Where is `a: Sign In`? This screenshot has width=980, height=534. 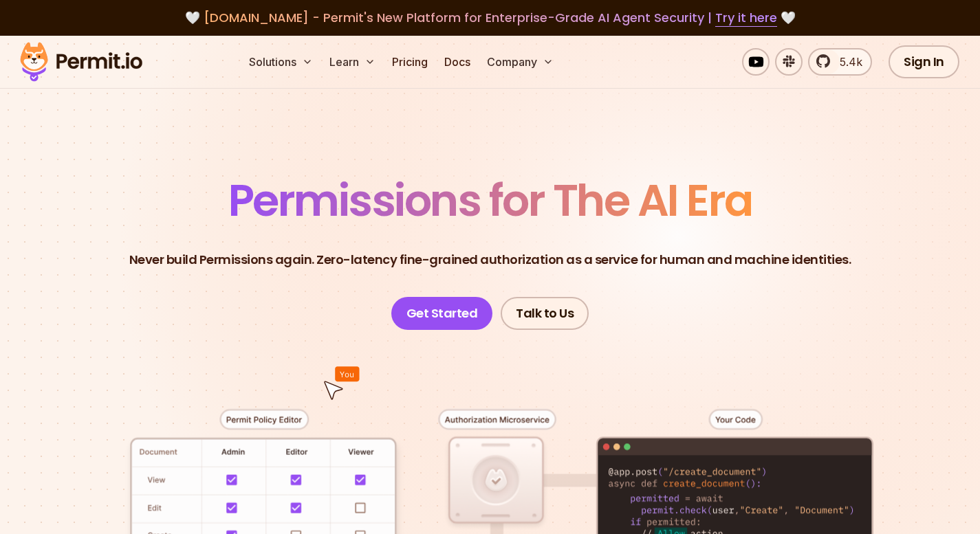
a: Sign In is located at coordinates (924, 62).